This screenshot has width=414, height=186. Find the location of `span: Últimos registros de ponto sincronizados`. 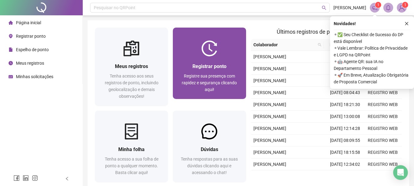

span: Últimos registros de ponto sincronizados is located at coordinates (326, 32).